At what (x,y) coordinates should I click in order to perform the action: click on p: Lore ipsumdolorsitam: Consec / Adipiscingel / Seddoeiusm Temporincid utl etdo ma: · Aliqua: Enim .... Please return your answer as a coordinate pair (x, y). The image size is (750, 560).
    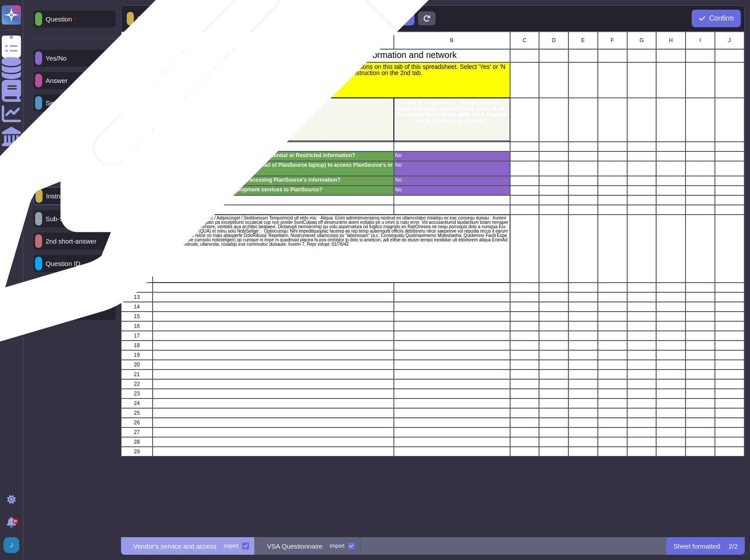
    Looking at the image, I should click on (331, 232).